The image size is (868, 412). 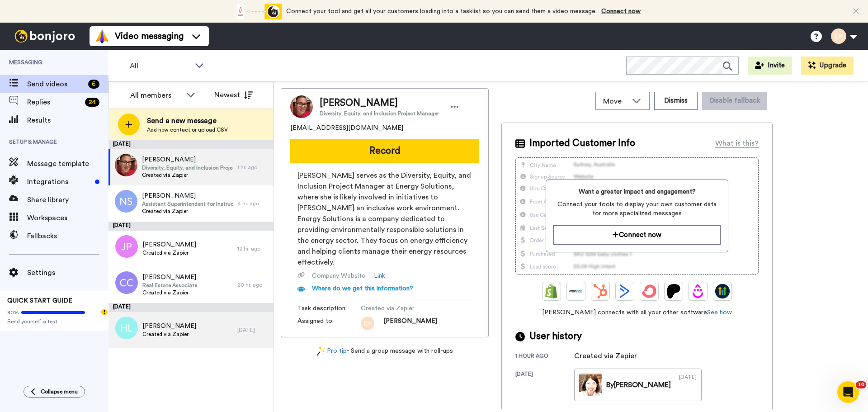 What do you see at coordinates (187, 130) in the screenshot?
I see `span: Add new contact or upload CSV` at bounding box center [187, 130].